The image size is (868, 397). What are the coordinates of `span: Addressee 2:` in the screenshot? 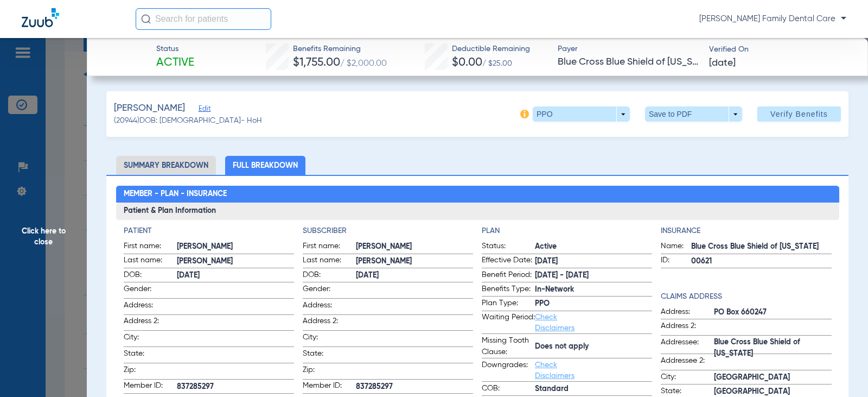 It's located at (687, 362).